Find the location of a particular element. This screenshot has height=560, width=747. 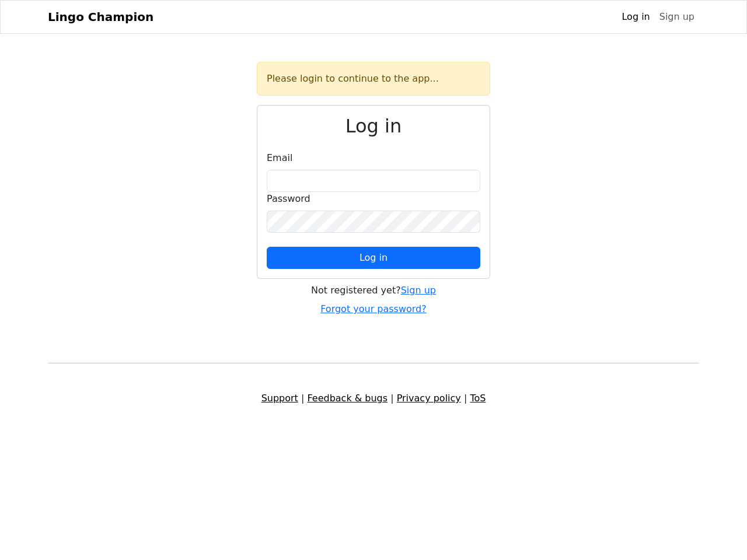

a: Feedback & bugs is located at coordinates (347, 398).